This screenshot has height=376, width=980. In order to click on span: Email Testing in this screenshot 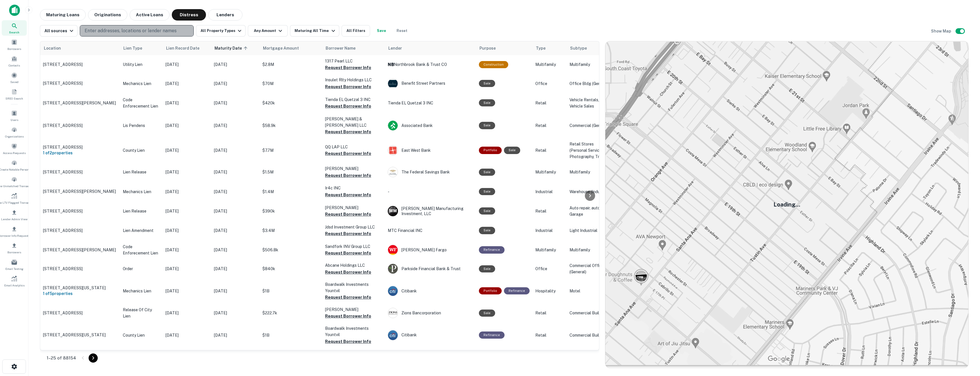, I will do `click(14, 268)`.